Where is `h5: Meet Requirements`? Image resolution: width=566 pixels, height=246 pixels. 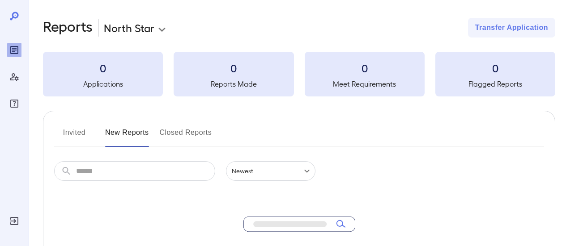
h5: Meet Requirements is located at coordinates (364, 84).